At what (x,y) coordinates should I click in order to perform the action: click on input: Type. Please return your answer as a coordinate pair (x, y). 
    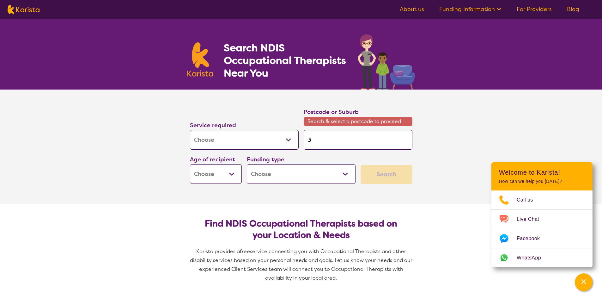
    Looking at the image, I should click on (358, 140).